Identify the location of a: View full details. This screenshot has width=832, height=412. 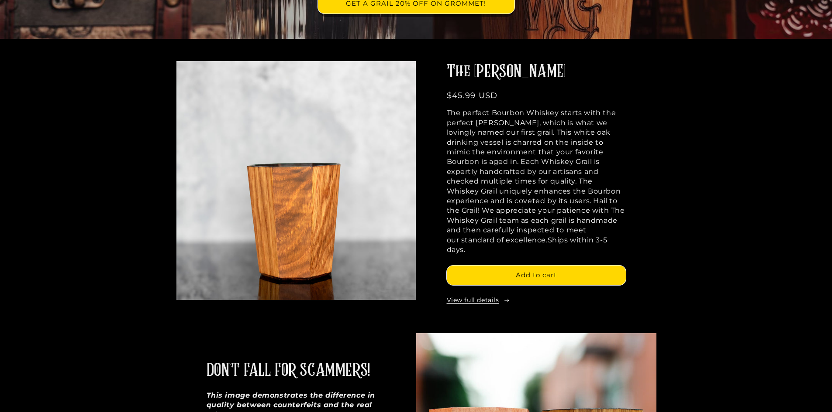
(536, 301).